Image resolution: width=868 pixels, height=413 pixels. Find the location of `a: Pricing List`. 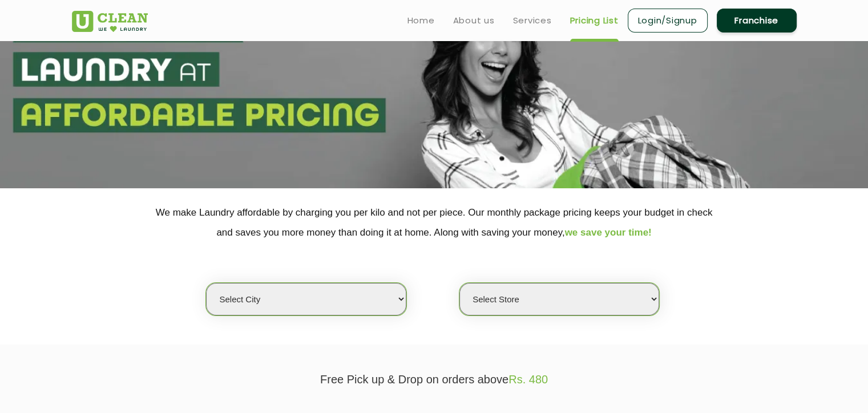

a: Pricing List is located at coordinates (595, 21).